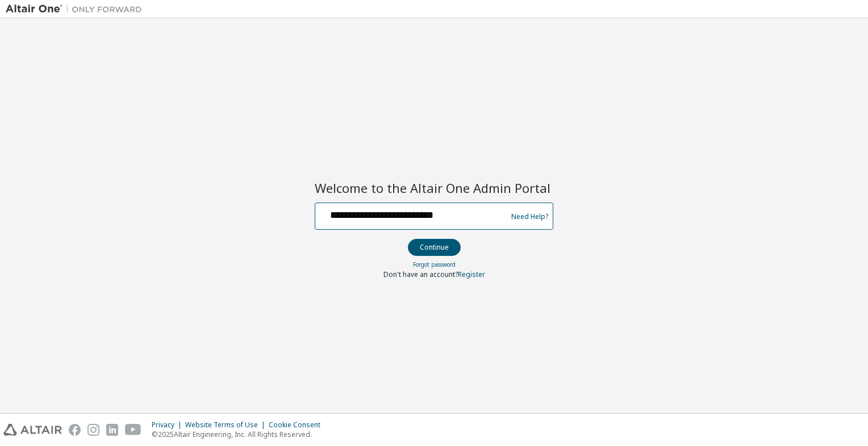 The width and height of the screenshot is (868, 446). Describe the element at coordinates (112, 430) in the screenshot. I see `img: linkedin.svg` at that location.